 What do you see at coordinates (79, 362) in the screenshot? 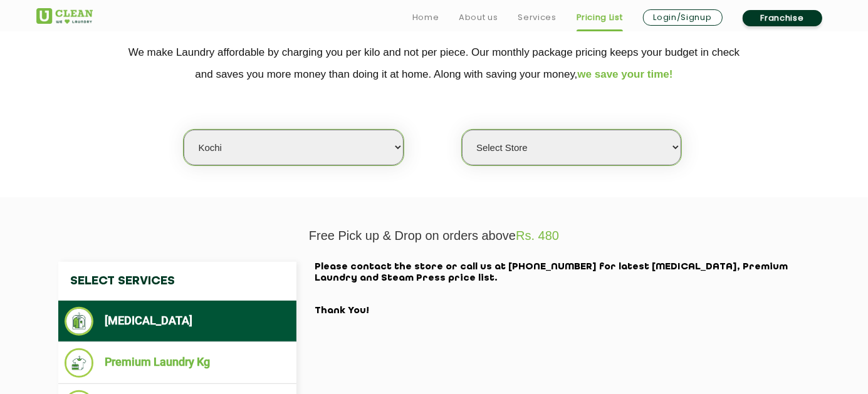
I see `img: Premium Laundry Kg` at bounding box center [79, 362].